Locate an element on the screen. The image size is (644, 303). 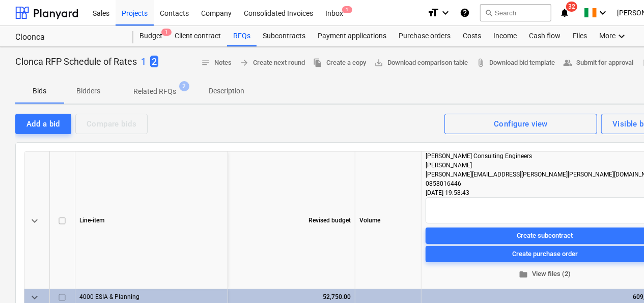
p: 1 is located at coordinates (143, 62).